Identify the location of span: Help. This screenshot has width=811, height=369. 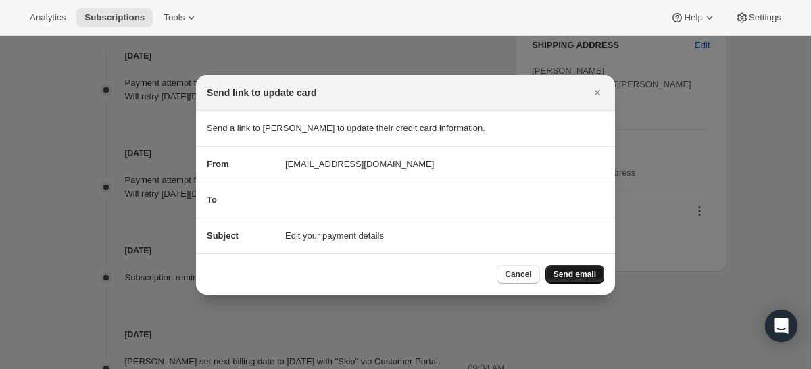
(692, 18).